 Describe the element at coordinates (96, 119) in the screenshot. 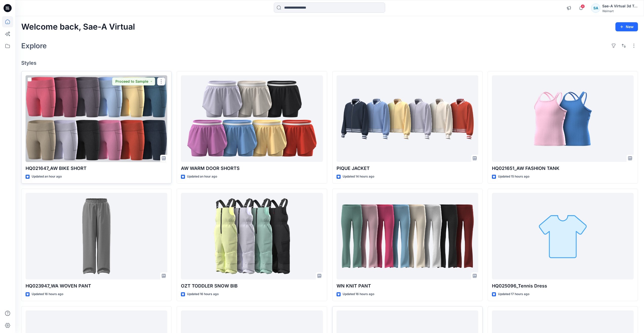

I see `a: HQ021647_AW BIKE SHORT` at that location.